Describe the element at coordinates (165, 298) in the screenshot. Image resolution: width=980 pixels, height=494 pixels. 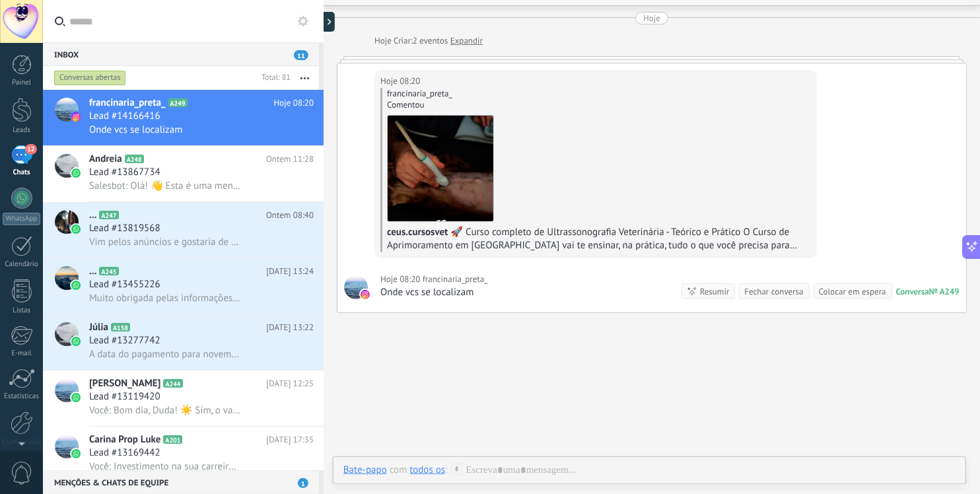
I see `span: Muito obrigada pelas informações! Acredito ser importante ter o equipamento de ultrasson o quanto...` at that location.